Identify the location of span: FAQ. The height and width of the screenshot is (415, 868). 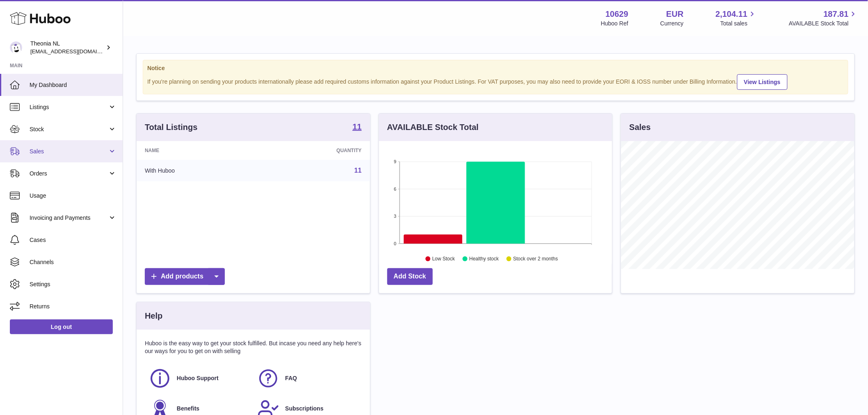
(291, 378).